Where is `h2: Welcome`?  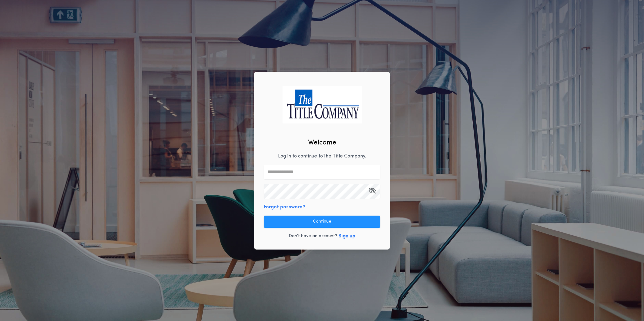 h2: Welcome is located at coordinates (322, 143).